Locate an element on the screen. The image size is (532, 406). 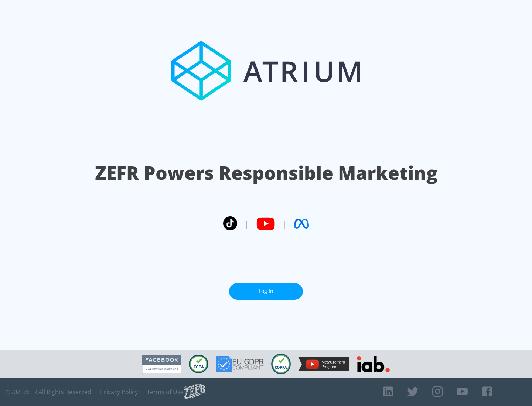
h1: ZEFR Powers Responsible Marketing is located at coordinates (266, 173).